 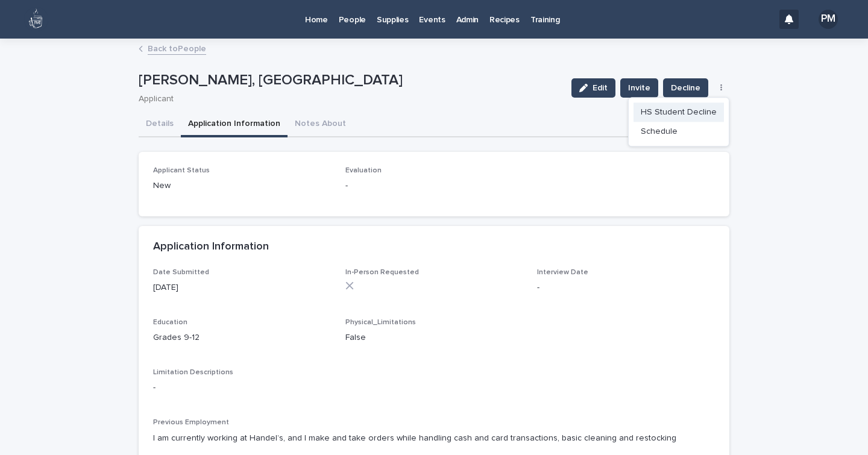 I want to click on p: False, so click(x=434, y=338).